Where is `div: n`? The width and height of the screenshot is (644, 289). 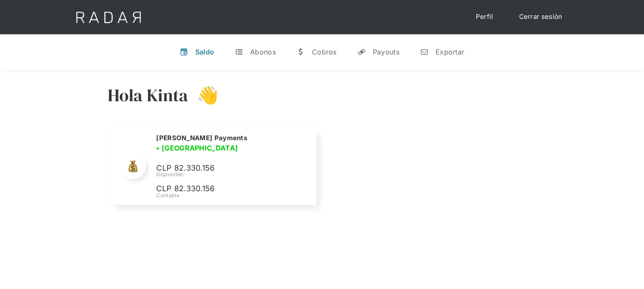
div: n is located at coordinates (424, 52).